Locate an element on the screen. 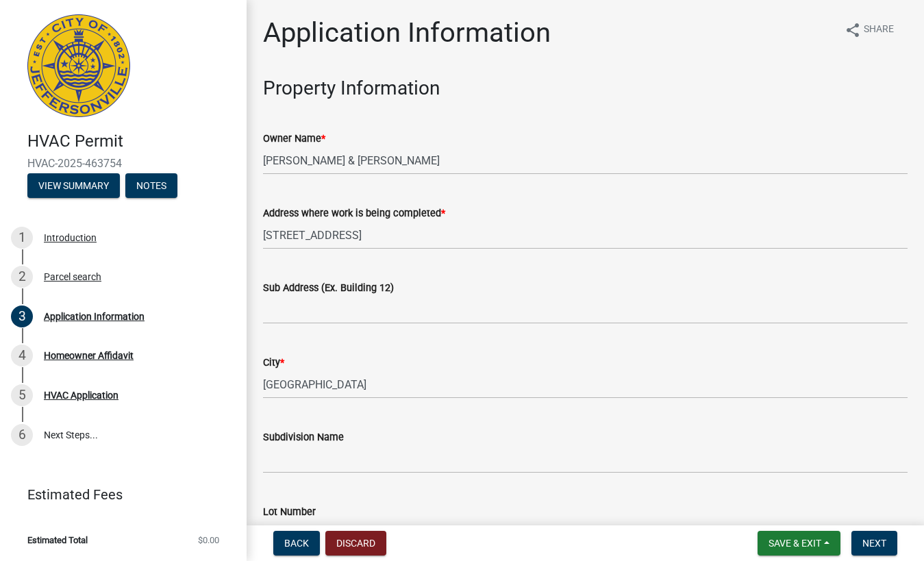 This screenshot has width=924, height=561. button: Discard is located at coordinates (355, 543).